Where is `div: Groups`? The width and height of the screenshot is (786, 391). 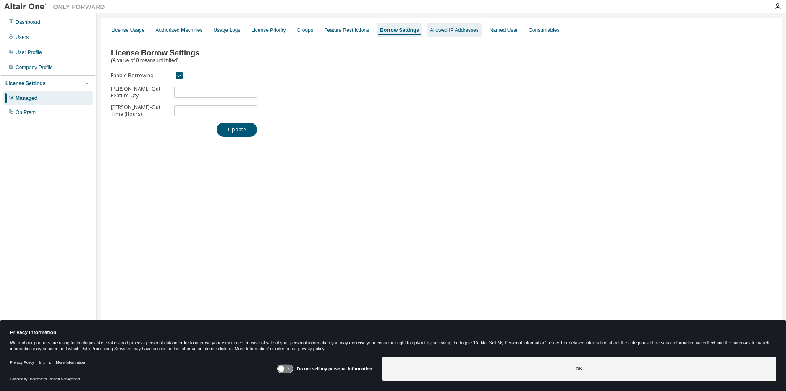 div: Groups is located at coordinates (305, 30).